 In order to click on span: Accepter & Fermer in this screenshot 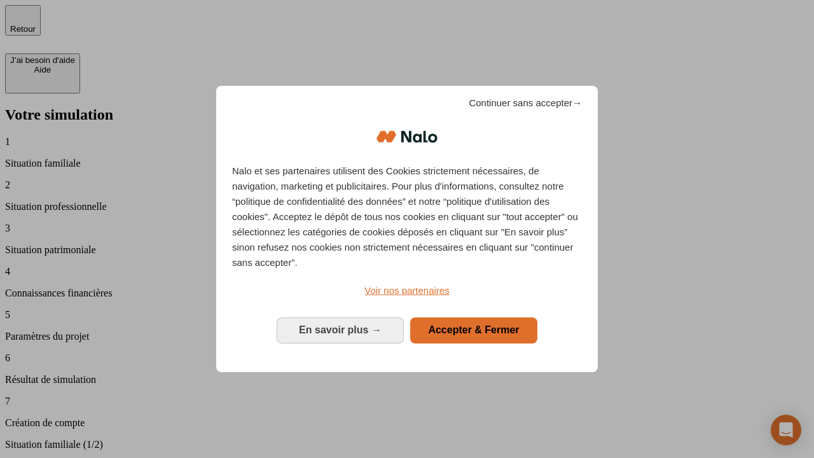, I will do `click(473, 330)`.